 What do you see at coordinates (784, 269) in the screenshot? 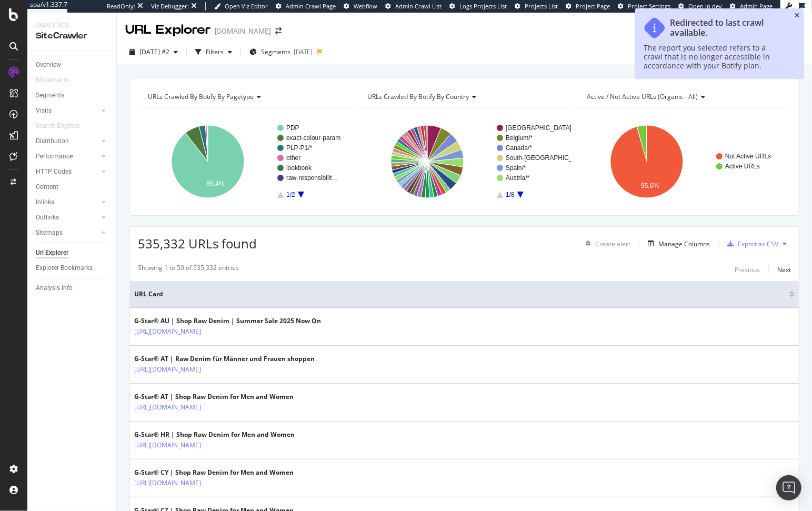
I see `div: Next` at bounding box center [784, 269].